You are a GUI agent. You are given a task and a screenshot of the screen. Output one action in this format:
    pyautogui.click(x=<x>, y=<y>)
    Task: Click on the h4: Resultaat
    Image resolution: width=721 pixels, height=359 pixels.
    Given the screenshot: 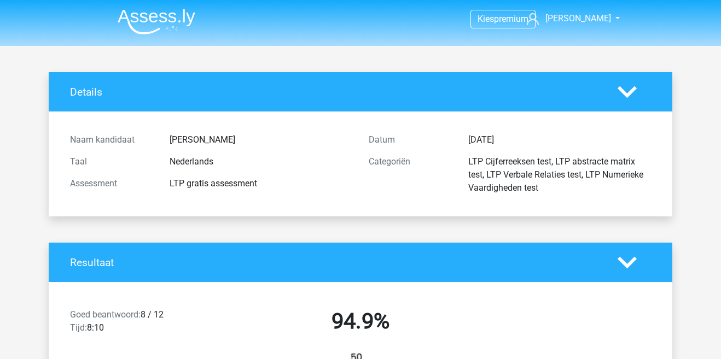 What is the action you would take?
    pyautogui.click(x=335, y=262)
    